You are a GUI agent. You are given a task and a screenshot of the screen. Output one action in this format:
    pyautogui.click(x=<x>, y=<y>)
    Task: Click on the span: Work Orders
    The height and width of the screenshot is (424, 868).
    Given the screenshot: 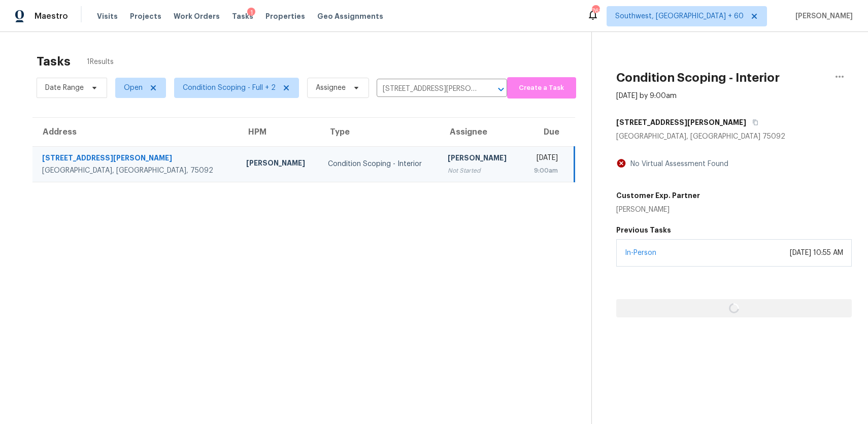 What is the action you would take?
    pyautogui.click(x=196, y=16)
    